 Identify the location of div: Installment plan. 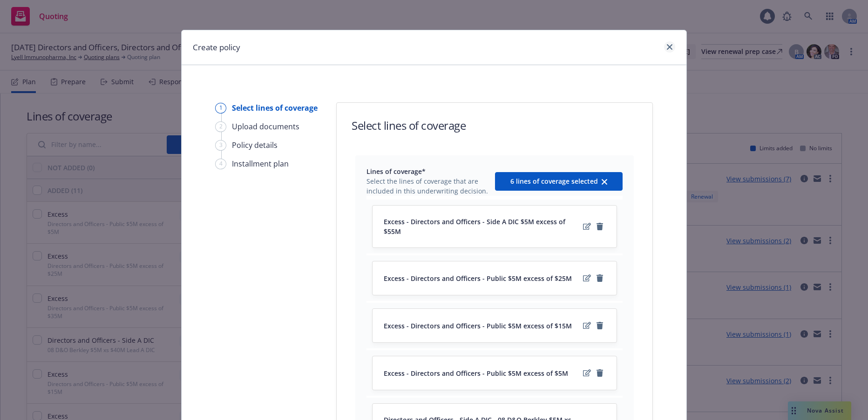
(260, 164).